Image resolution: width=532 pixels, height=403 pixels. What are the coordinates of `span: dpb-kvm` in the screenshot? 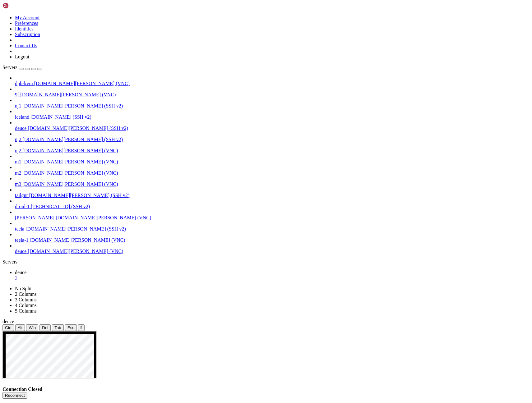 It's located at (24, 83).